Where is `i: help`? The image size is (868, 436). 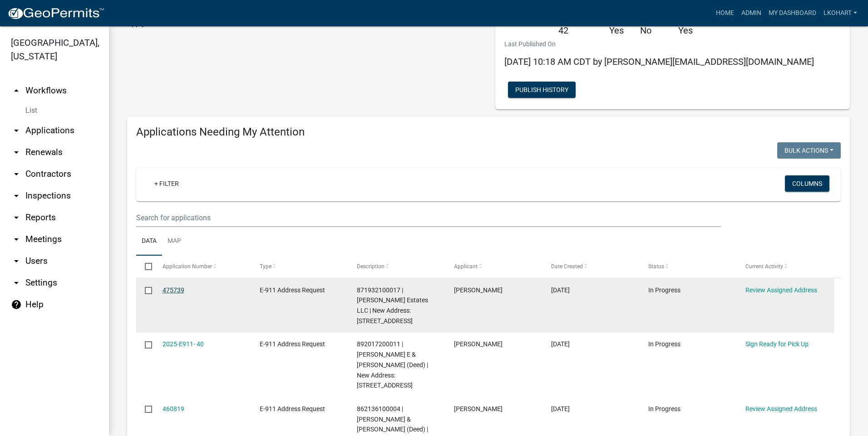
i: help is located at coordinates (17, 304).